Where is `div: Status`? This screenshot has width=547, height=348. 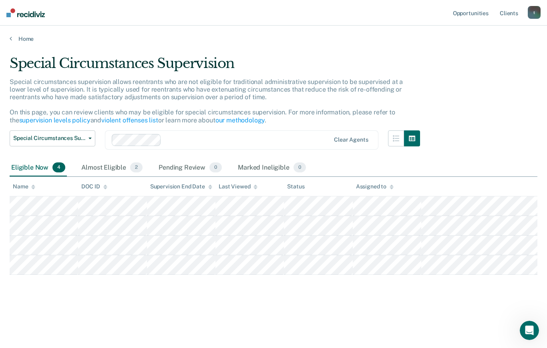 div: Status is located at coordinates (295, 187).